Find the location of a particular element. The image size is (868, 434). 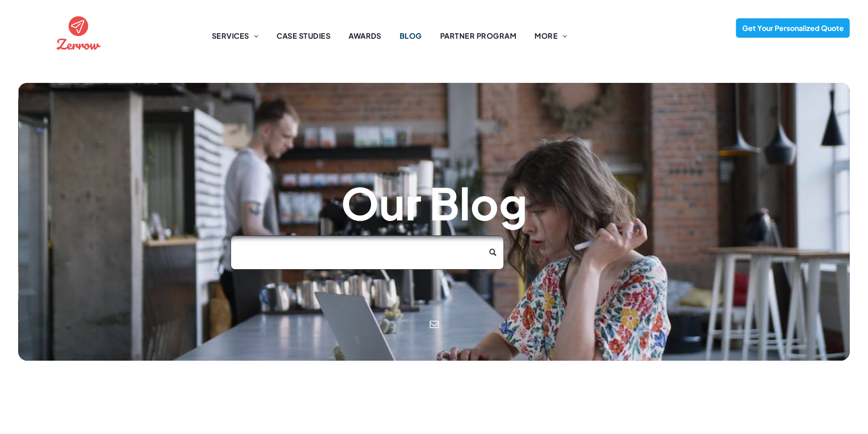

a: BLOG is located at coordinates (411, 36).